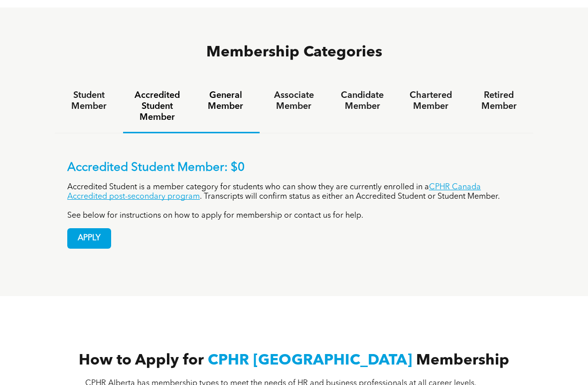 The height and width of the screenshot is (385, 588). I want to click on span: How to Apply for, so click(141, 361).